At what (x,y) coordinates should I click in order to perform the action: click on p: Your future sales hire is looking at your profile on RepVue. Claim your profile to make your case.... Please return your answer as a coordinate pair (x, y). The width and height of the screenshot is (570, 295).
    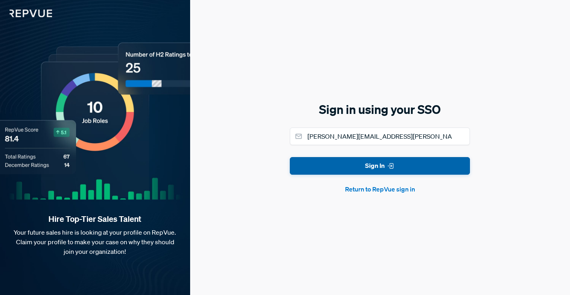
    Looking at the image, I should click on (95, 242).